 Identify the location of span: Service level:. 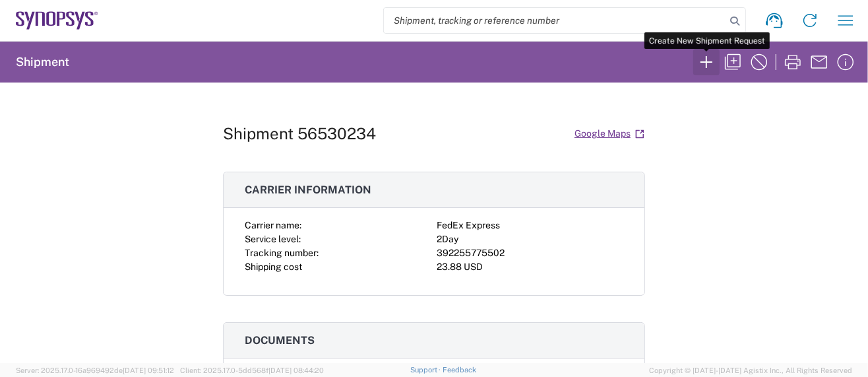
(273, 239).